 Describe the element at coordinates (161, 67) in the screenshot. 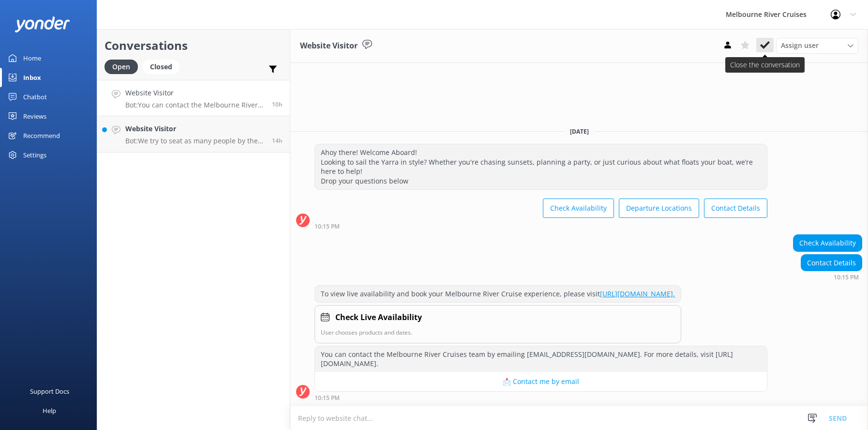

I see `div: Closed` at that location.